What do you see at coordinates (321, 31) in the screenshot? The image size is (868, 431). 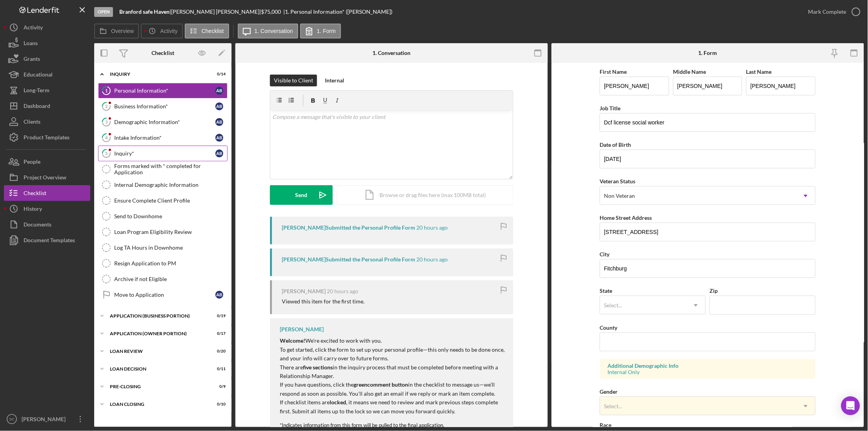 I see `button: 1. Form` at bounding box center [321, 31].